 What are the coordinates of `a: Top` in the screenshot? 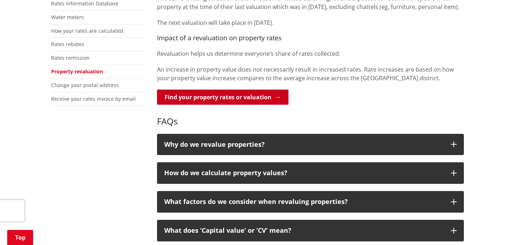 It's located at (20, 238).